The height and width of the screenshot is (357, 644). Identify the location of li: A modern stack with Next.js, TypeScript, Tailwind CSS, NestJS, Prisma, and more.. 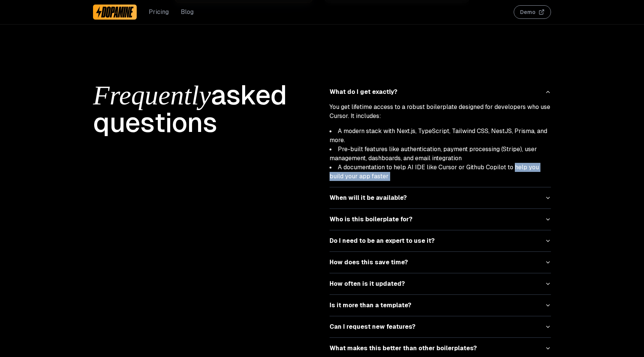
(440, 135).